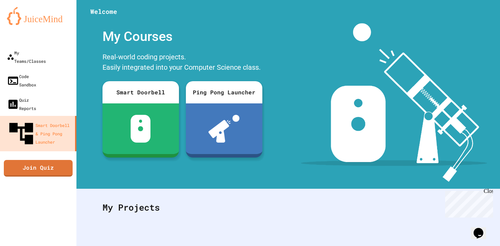  I want to click on div: My Projects, so click(288, 208).